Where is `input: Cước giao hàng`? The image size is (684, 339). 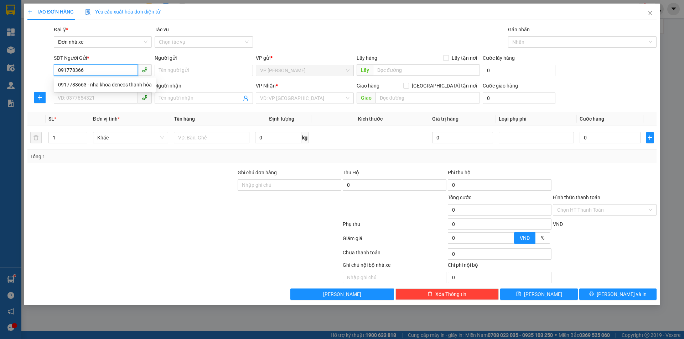 input: Cước giao hàng is located at coordinates (519, 98).